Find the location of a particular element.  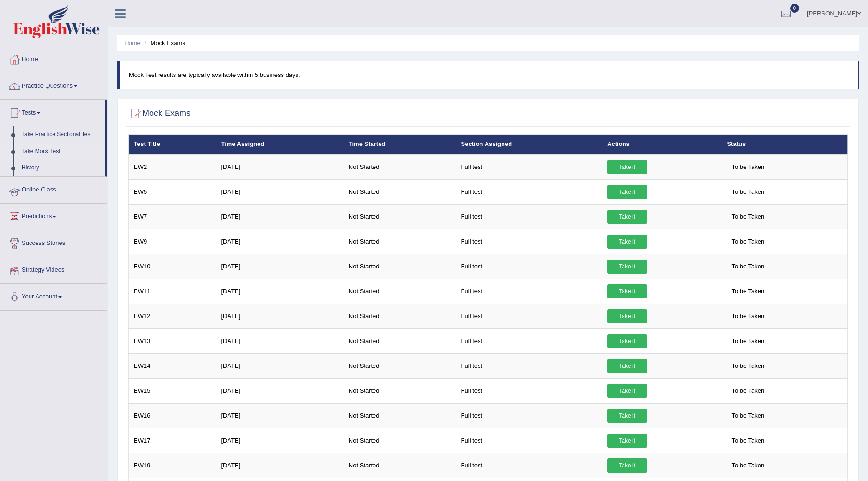

a: Your Account is located at coordinates (54, 295).